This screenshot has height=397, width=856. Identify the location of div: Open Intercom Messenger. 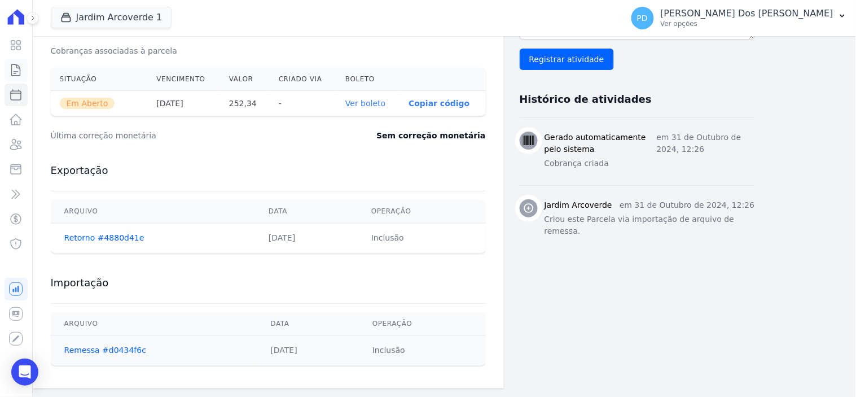
(25, 372).